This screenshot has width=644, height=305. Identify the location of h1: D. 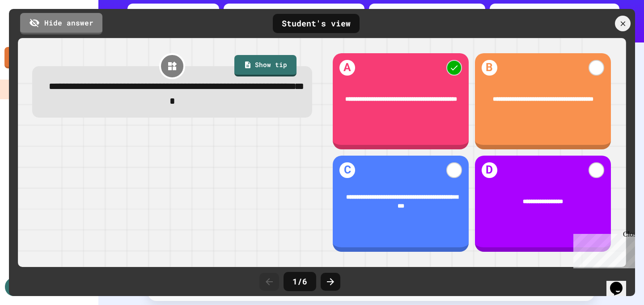
(490, 170).